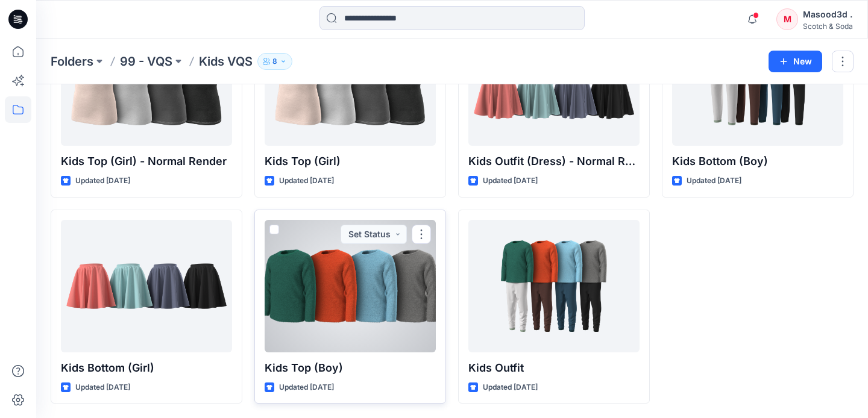 The image size is (868, 418). Describe the element at coordinates (146, 286) in the screenshot. I see `a: Kids Bottom (Girl)` at that location.